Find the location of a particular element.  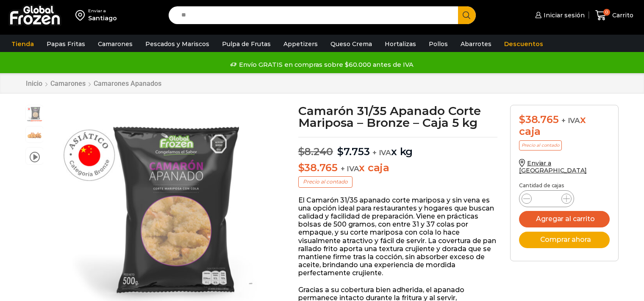

span: 0 is located at coordinates (607, 12).